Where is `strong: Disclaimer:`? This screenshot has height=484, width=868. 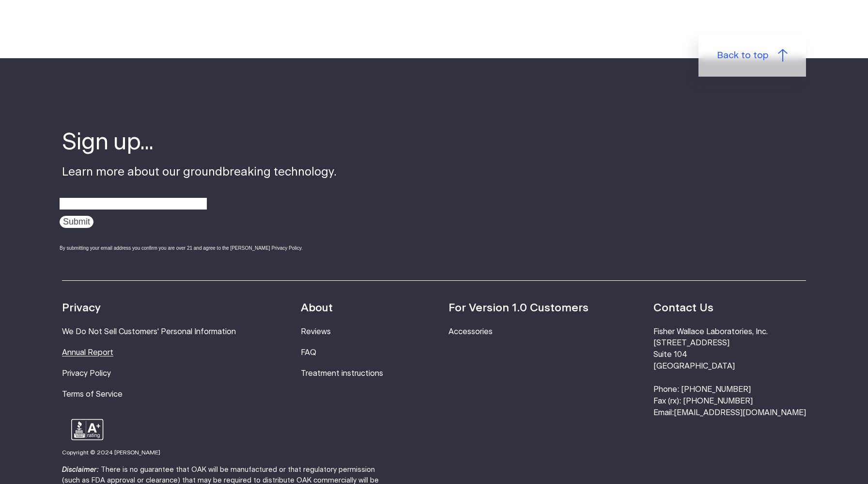
strong: Disclaimer: is located at coordinates (80, 469).